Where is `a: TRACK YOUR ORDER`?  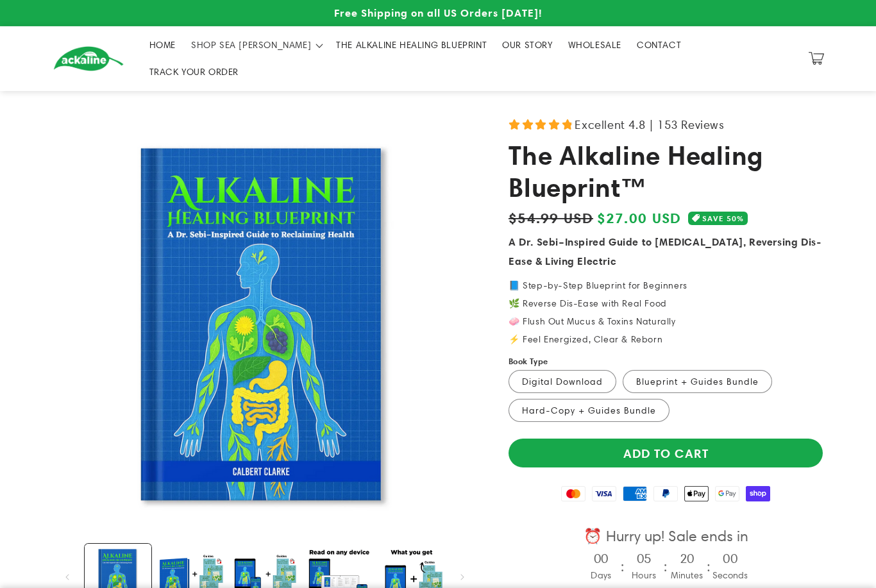 a: TRACK YOUR ORDER is located at coordinates (194, 72).